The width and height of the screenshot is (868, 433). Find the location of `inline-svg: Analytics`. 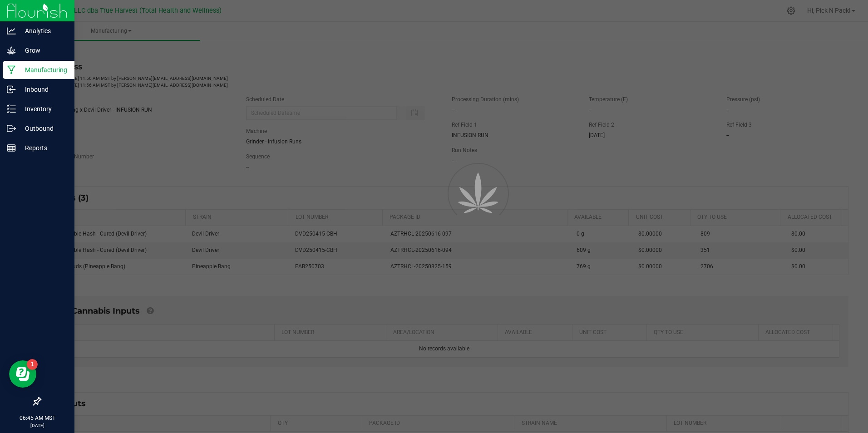

inline-svg: Analytics is located at coordinates (11, 31).